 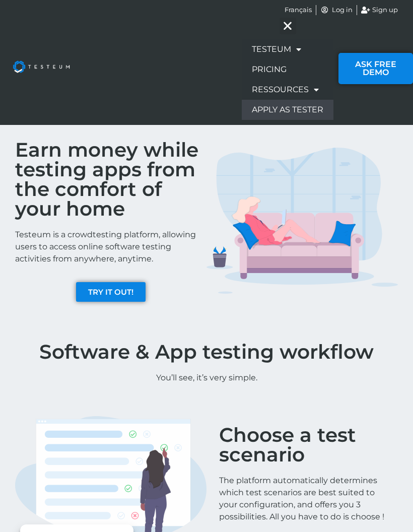 What do you see at coordinates (305, 445) in the screenshot?
I see `h2: Choose a test scenario` at bounding box center [305, 445].